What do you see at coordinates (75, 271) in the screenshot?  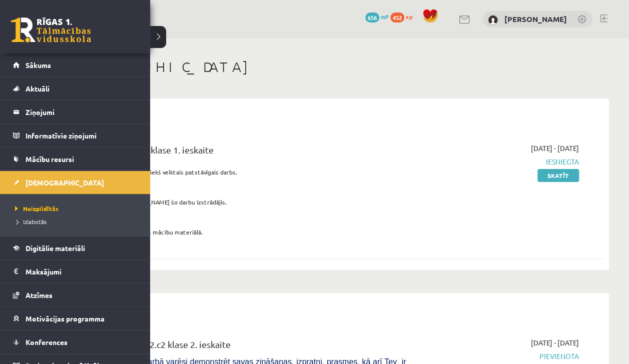 I see `a: Maksājumi` at bounding box center [75, 271].